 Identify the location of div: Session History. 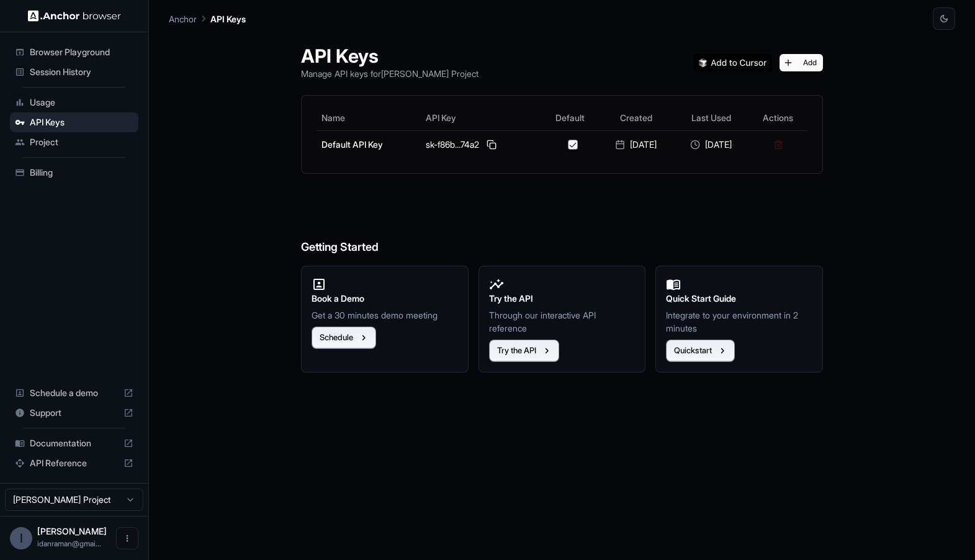
(74, 72).